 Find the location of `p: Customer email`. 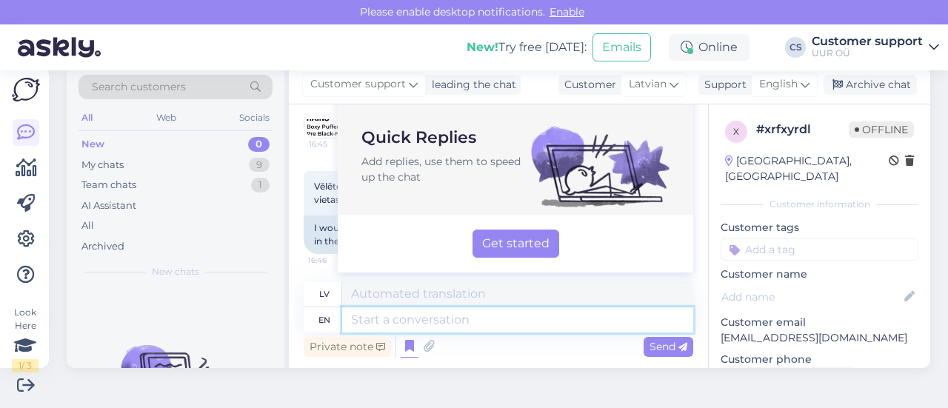

p: Customer email is located at coordinates (819, 322).